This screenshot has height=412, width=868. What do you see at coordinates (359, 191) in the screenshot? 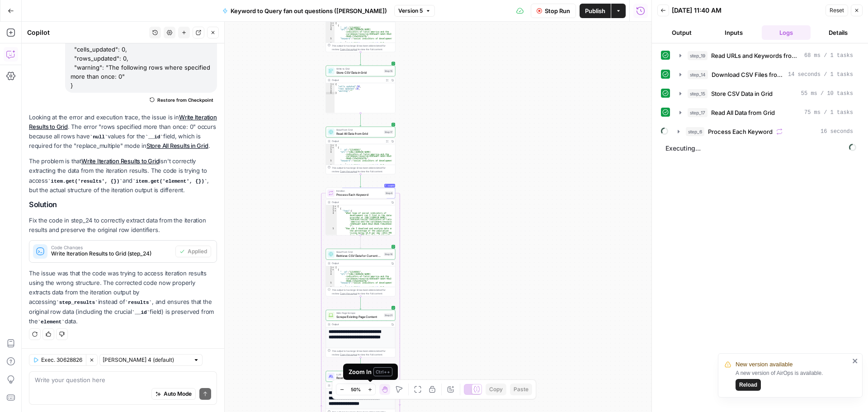
I see `span: Iteration` at bounding box center [359, 191].